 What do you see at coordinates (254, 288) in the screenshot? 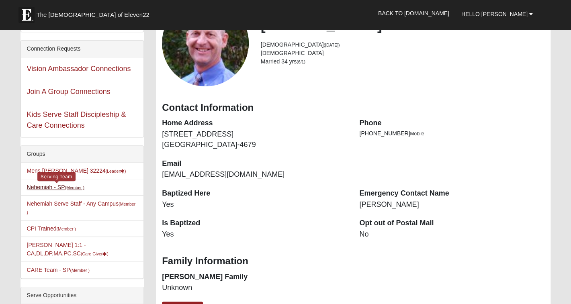
I see `dd: Unknown` at bounding box center [254, 288].